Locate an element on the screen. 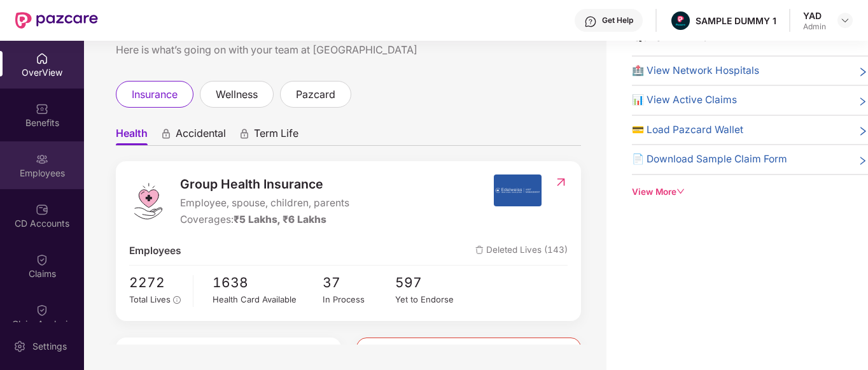 The height and width of the screenshot is (370, 868). img: svg+xml;base64,PHN2ZyBpZD0iRW1wbG95ZWVzIiB4bWxucz0iaHR0cDovL3d3dy53My5vcmcvMjAwMC9zdmciIHdpZHRoPS... is located at coordinates (42, 159).